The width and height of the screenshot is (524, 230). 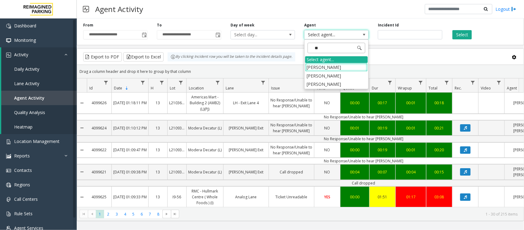 What do you see at coordinates (218, 35) in the screenshot?
I see `span: Toggle popup` at bounding box center [218, 35].